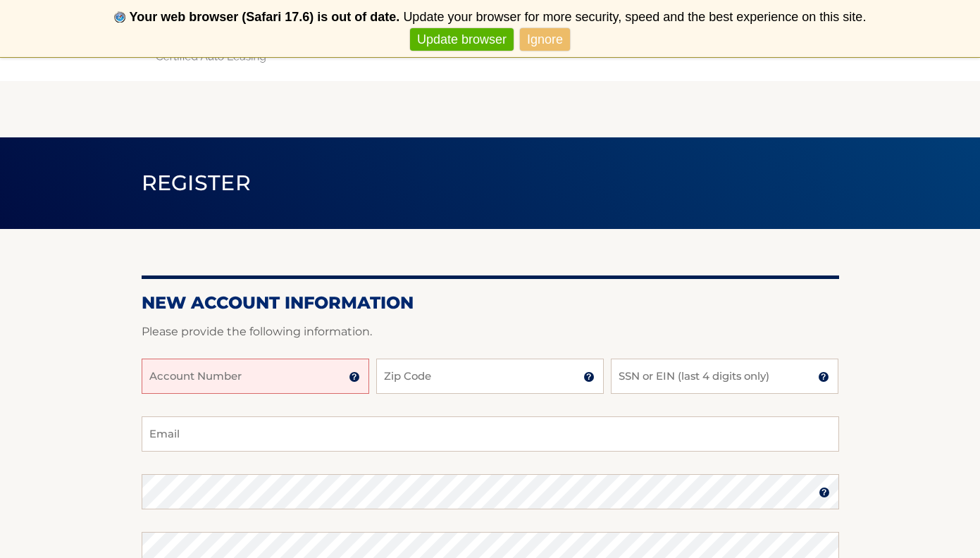 Image resolution: width=980 pixels, height=558 pixels. Describe the element at coordinates (490, 434) in the screenshot. I see `input: Email` at that location.